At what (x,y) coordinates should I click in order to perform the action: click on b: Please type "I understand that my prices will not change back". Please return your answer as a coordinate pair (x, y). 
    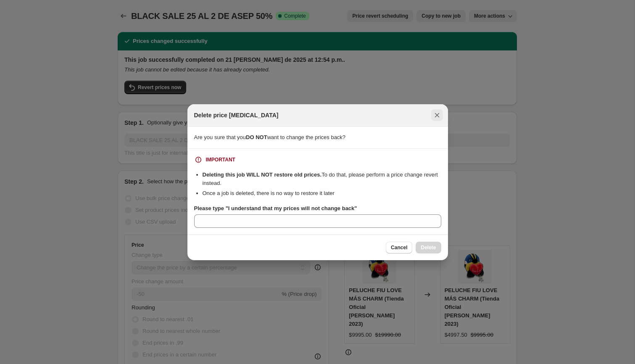
    Looking at the image, I should click on (276, 208).